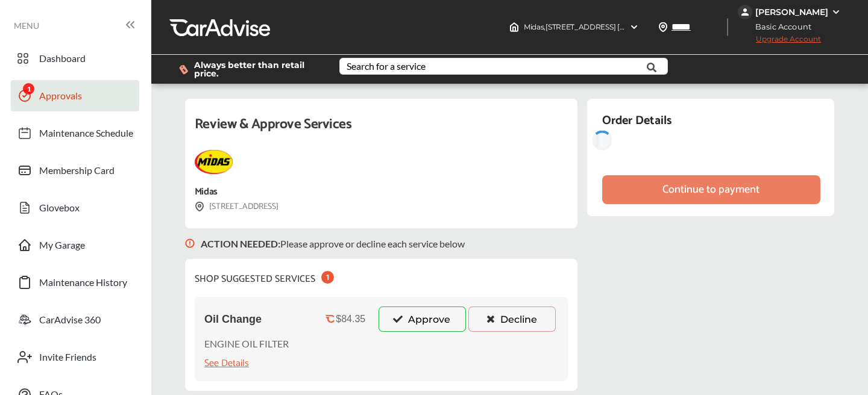  What do you see at coordinates (745, 12) in the screenshot?
I see `img: jVpblrzwTbfkPYzPPzSLxeg0AAAAASUVORK5CYII=` at bounding box center [745, 12].